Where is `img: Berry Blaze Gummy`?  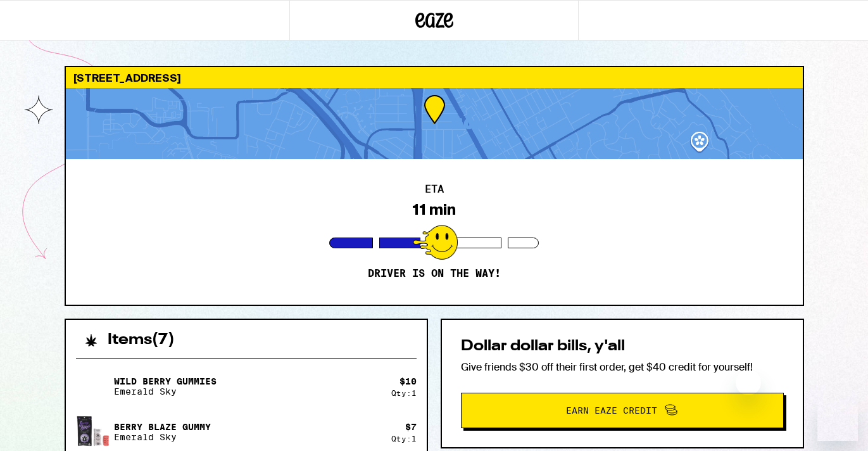 img: Berry Blaze Gummy is located at coordinates (94, 432).